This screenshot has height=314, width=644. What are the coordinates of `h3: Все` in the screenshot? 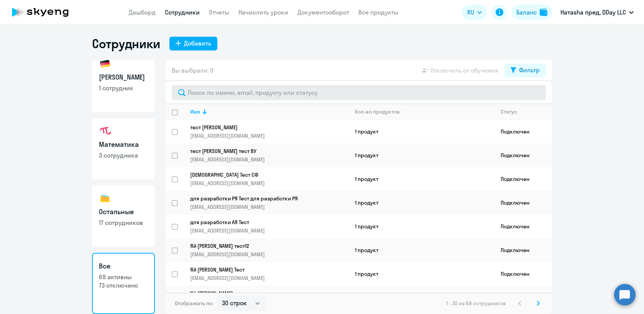 It's located at (124, 267).